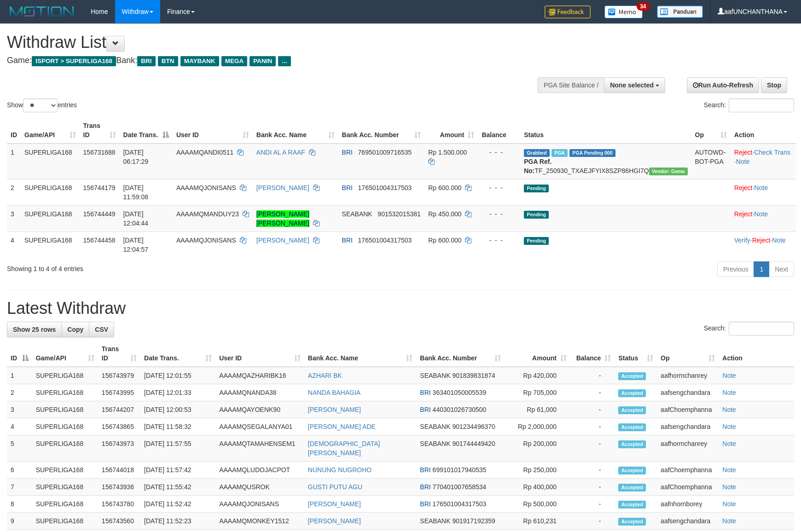 Image resolution: width=801 pixels, height=532 pixels. What do you see at coordinates (473, 521) in the screenshot?
I see `span: Copy 901917192359 to clipboard` at bounding box center [473, 521].